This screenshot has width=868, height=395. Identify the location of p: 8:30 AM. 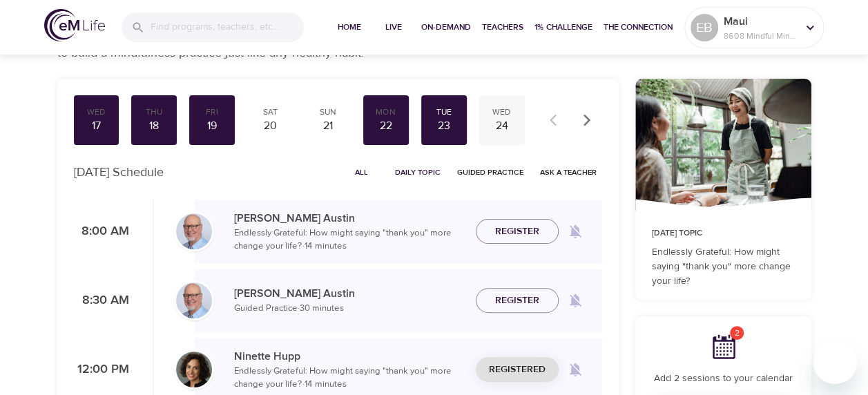
(101, 300).